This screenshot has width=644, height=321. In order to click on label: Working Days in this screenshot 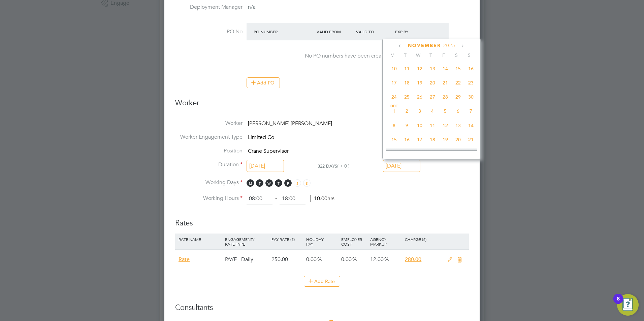, I will do `click(209, 182)`.